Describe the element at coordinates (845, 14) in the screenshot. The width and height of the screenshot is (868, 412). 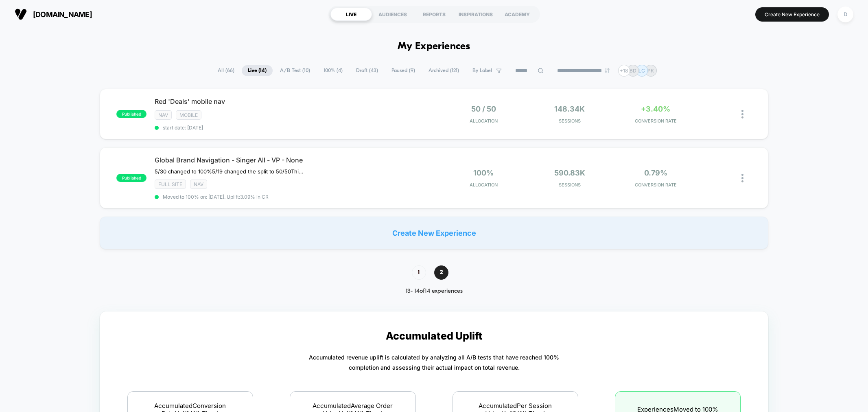
I see `div: D` at that location.